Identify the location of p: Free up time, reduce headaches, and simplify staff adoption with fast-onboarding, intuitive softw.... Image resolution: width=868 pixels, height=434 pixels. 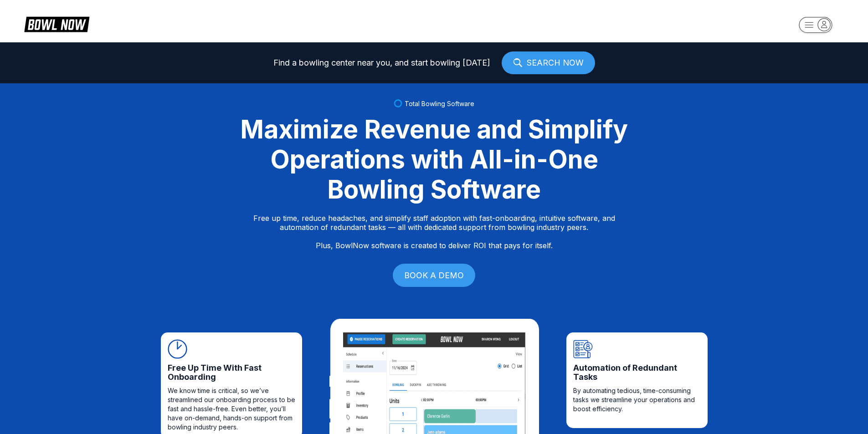
(434, 231).